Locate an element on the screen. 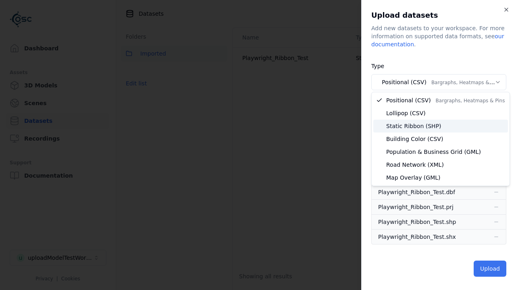  span: Population & Business Grid (GML) is located at coordinates (434, 152).